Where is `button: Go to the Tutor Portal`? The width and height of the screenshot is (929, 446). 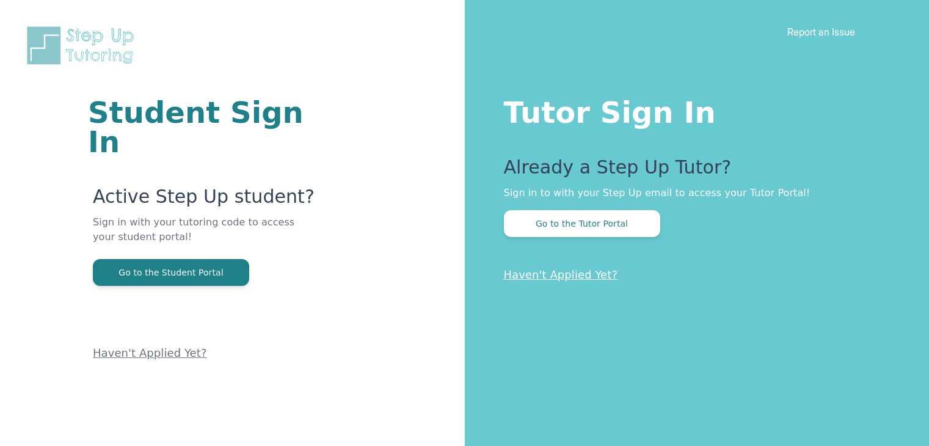
button: Go to the Tutor Portal is located at coordinates (582, 223).